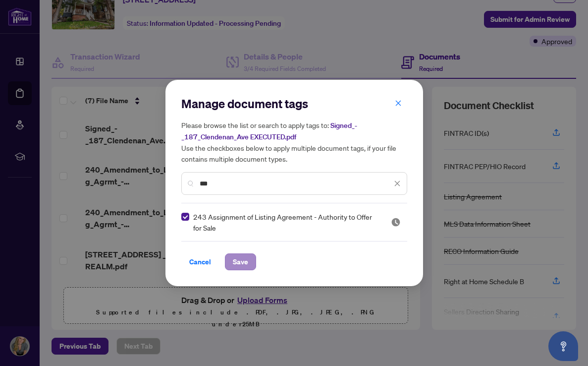 Image resolution: width=588 pixels, height=366 pixels. What do you see at coordinates (200, 262) in the screenshot?
I see `button: Cancel` at bounding box center [200, 262].